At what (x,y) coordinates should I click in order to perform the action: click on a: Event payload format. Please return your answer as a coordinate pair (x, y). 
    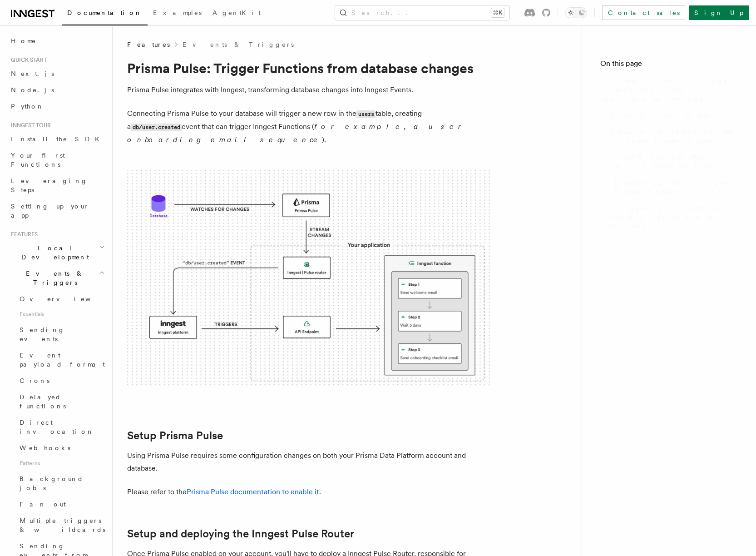
    Looking at the image, I should click on (62, 360).